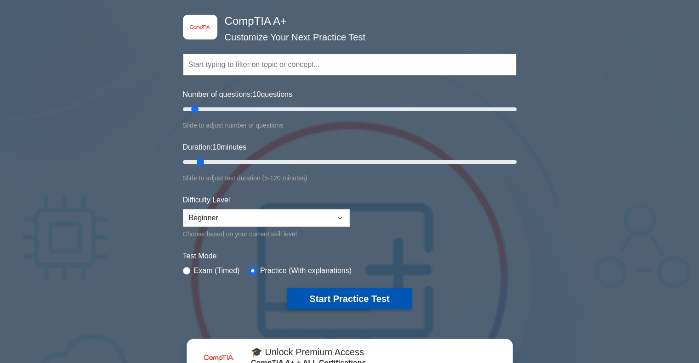 The width and height of the screenshot is (699, 363). What do you see at coordinates (346, 21) in the screenshot?
I see `h4: CompTIA A+` at bounding box center [346, 21].